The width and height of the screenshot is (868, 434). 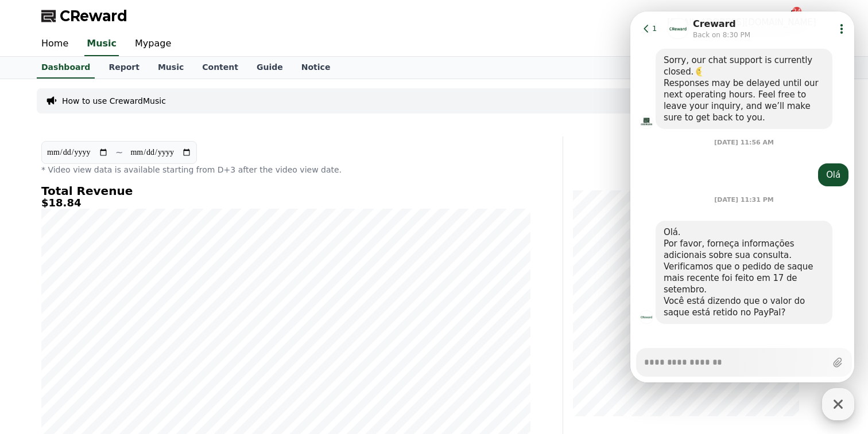 What do you see at coordinates (114, 238) in the screenshot?
I see `div: Por favor, forneça informações adicionais sobre sua consulta.` at bounding box center [114, 238].